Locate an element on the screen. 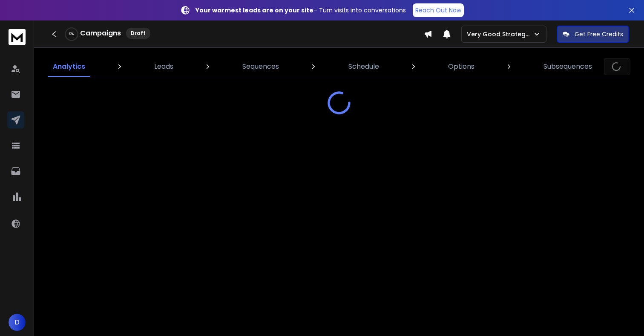 The width and height of the screenshot is (644, 336). p: Get Free Credits is located at coordinates (599, 34).